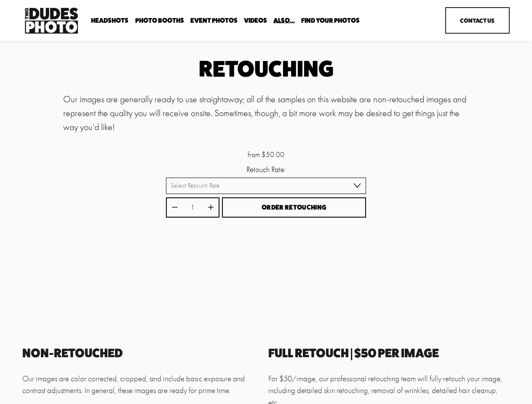 This screenshot has width=532, height=404. What do you see at coordinates (159, 20) in the screenshot?
I see `span: Photo Booths` at bounding box center [159, 20].